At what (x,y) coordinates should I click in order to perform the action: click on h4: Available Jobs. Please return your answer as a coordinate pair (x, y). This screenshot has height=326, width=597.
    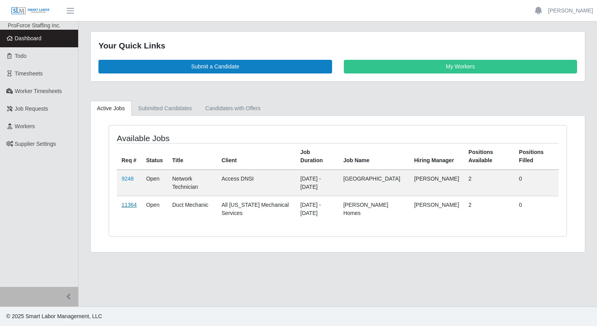
    Looking at the image, I should click on (206, 138).